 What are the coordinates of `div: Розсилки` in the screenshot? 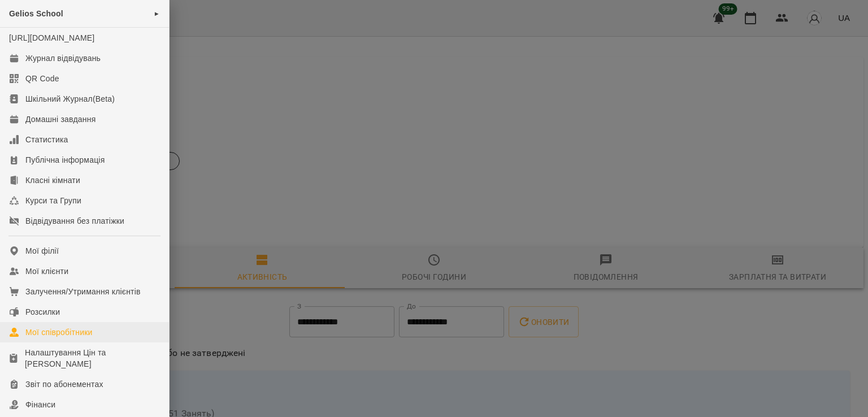 It's located at (42, 312).